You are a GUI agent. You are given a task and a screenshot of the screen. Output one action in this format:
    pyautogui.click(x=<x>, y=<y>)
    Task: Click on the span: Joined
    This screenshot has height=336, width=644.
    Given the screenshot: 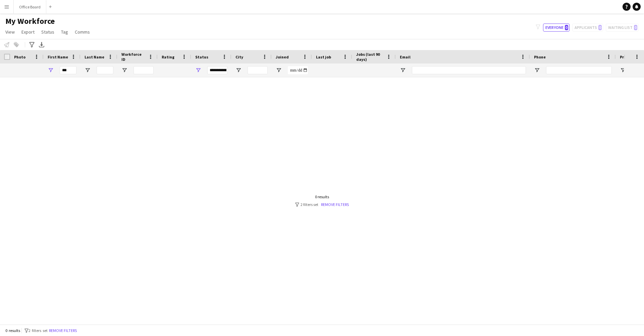 What is the action you would take?
    pyautogui.click(x=282, y=57)
    